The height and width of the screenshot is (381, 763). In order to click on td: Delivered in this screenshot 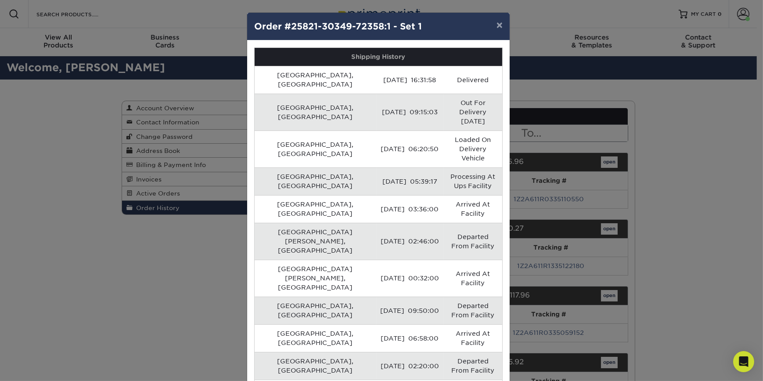, I will do `click(473, 79)`.